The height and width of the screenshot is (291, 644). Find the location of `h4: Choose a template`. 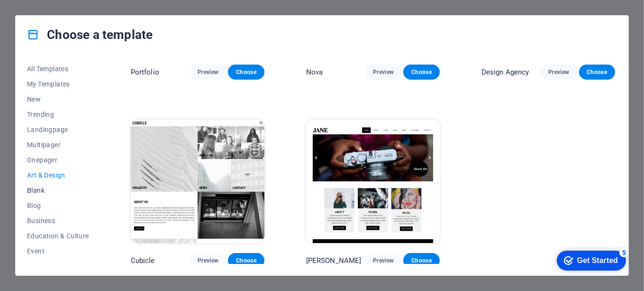

h4: Choose a template is located at coordinates (90, 35).